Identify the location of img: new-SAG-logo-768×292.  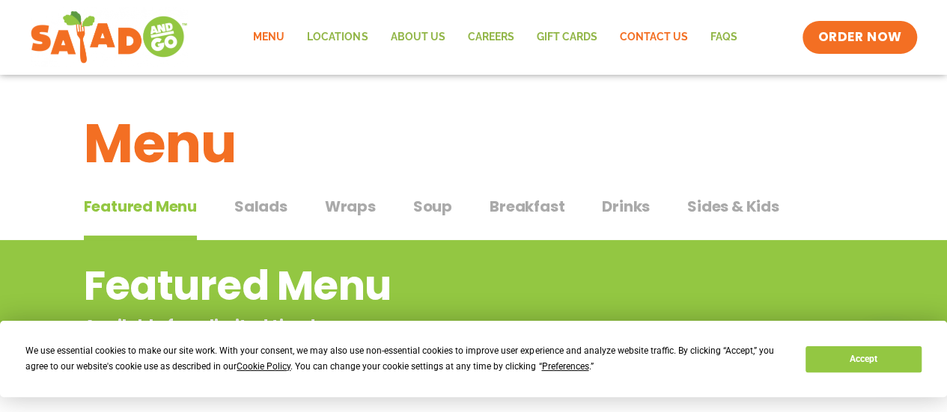
(109, 37).